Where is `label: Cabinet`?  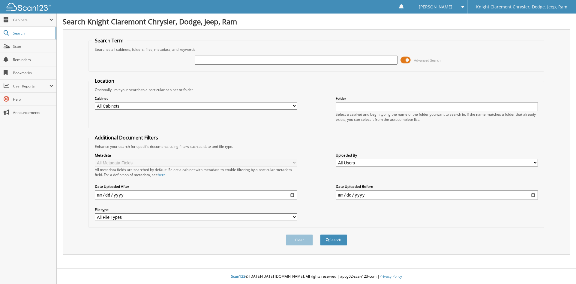 label: Cabinet is located at coordinates (196, 98).